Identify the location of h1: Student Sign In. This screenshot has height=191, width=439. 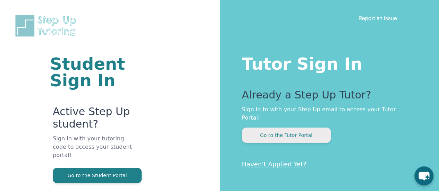
(93, 72).